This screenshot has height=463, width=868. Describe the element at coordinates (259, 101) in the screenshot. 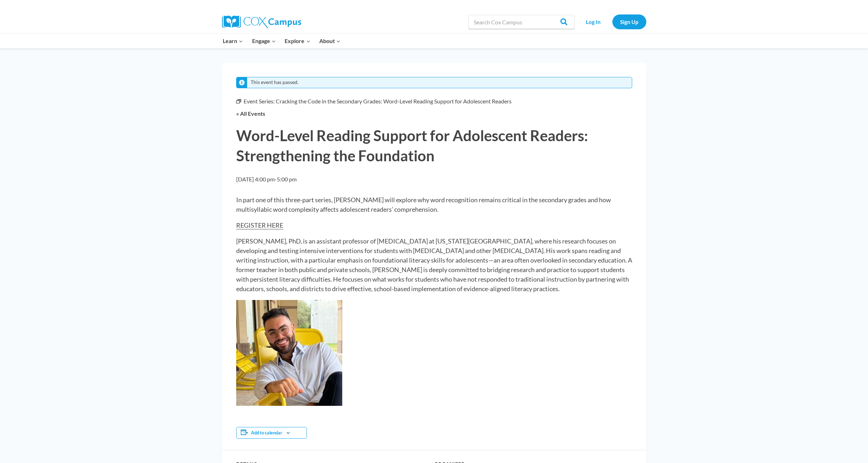

I see `span: Event Series:` at that location.